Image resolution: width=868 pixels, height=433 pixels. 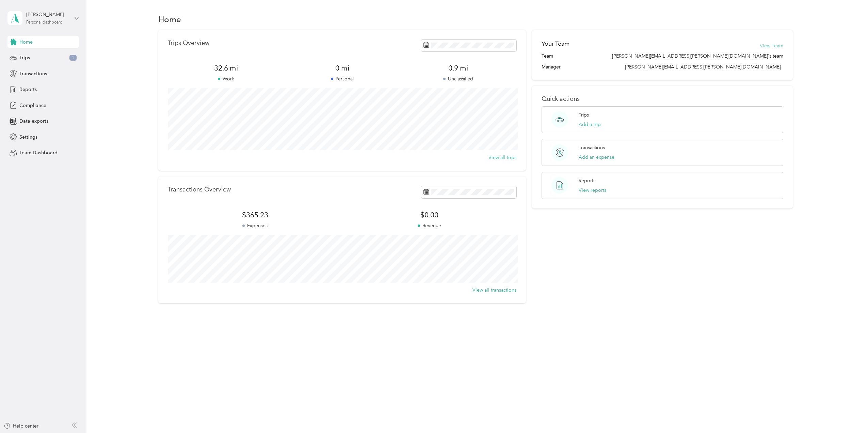 I want to click on button: Add a trip, so click(x=589, y=125).